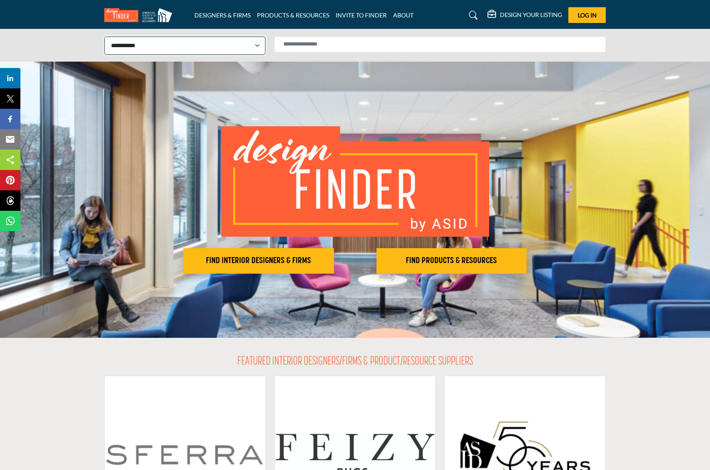  I want to click on a: PRODUCTS & RESOURCES, so click(293, 15).